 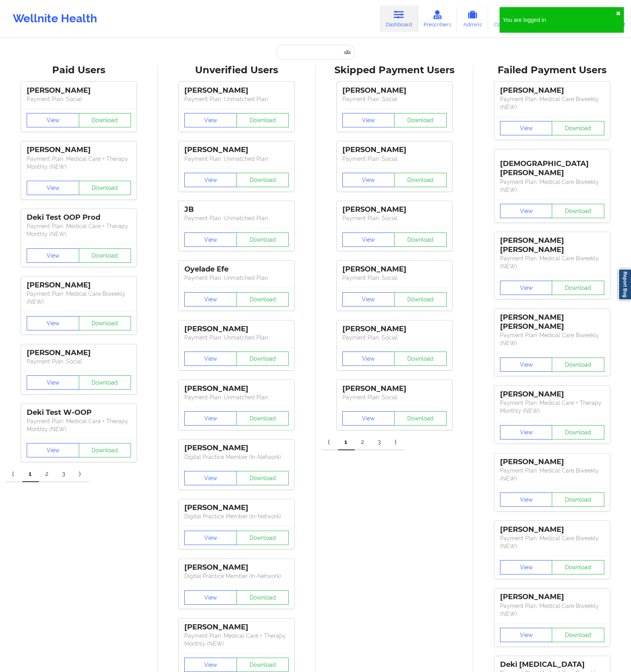 What do you see at coordinates (237, 210) in the screenshot?
I see `div: JB` at bounding box center [237, 210].